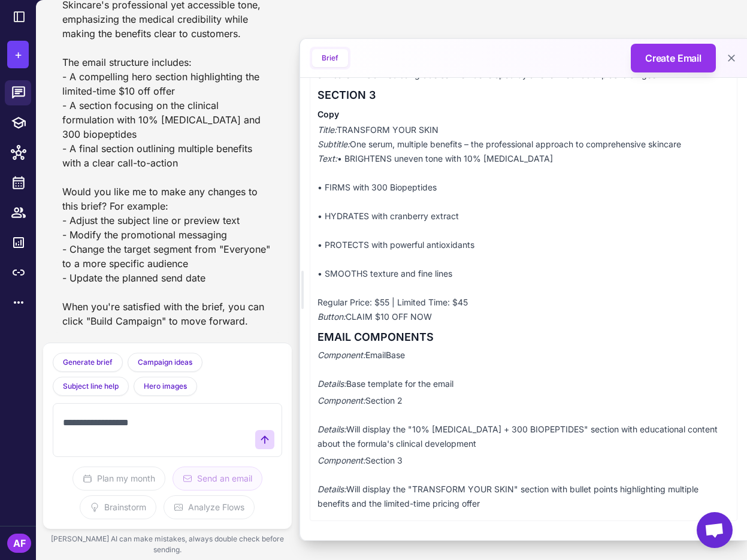 The image size is (747, 560). What do you see at coordinates (523, 115) in the screenshot?
I see `h4: Copy` at bounding box center [523, 115].